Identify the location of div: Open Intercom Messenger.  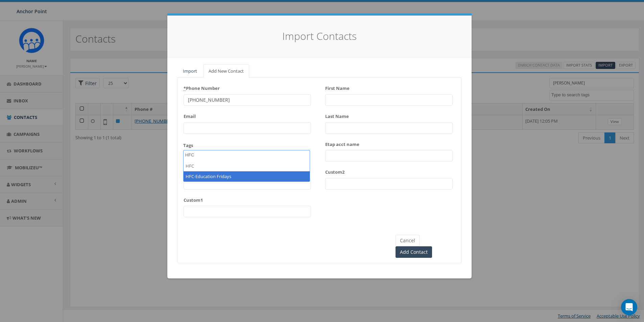
(629, 307).